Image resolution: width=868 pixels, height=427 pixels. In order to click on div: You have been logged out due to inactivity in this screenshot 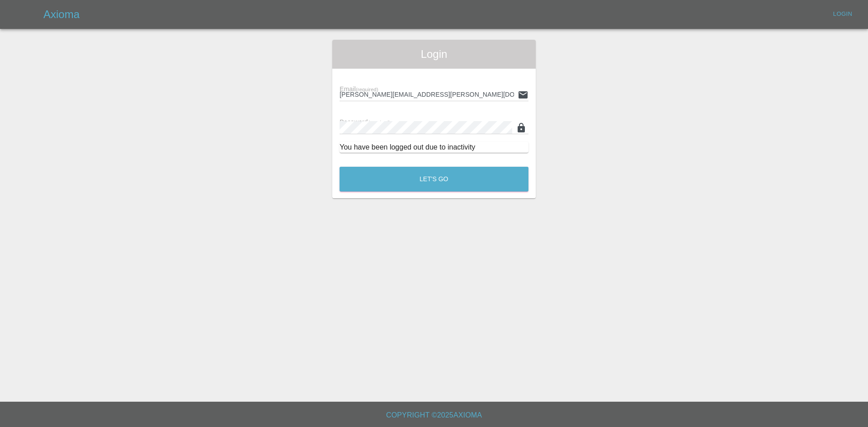, I will do `click(434, 147)`.